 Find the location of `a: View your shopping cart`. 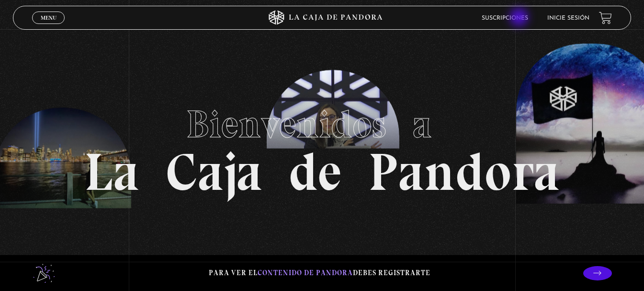

a: View your shopping cart is located at coordinates (605, 18).